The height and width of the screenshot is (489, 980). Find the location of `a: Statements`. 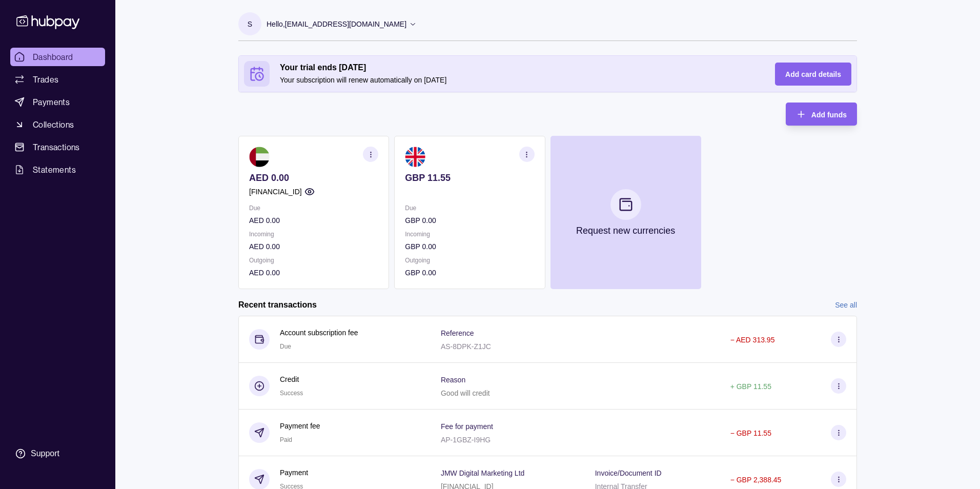

a: Statements is located at coordinates (58, 170).